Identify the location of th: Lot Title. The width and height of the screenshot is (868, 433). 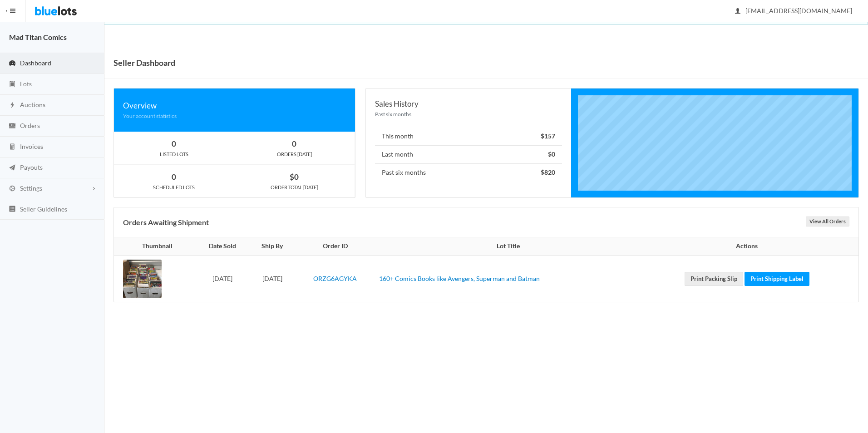
(508, 246).